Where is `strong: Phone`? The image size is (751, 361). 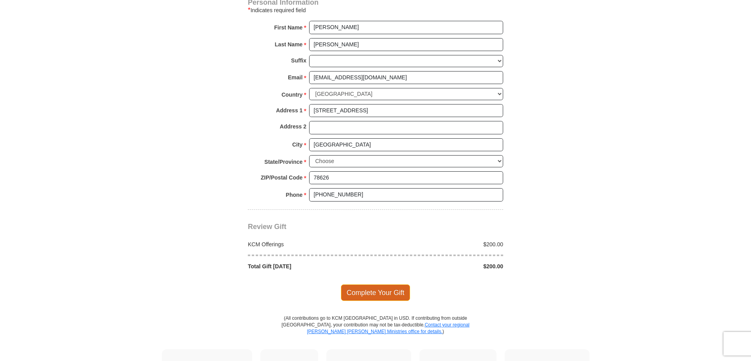
strong: Phone is located at coordinates (294, 195).